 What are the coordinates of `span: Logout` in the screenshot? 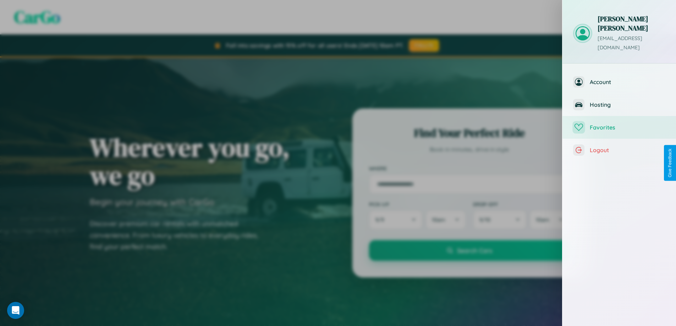 It's located at (628, 150).